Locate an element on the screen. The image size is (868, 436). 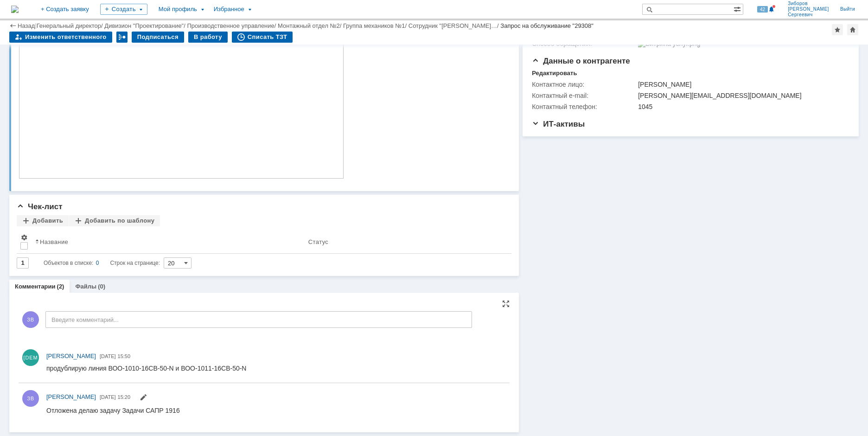
span: ЗВ is located at coordinates (30, 320).